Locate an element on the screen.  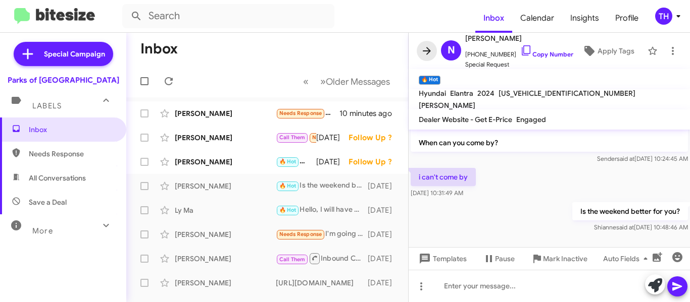
div: Hello, I will have one of my Specialist reached out to you. is located at coordinates (322, 210).